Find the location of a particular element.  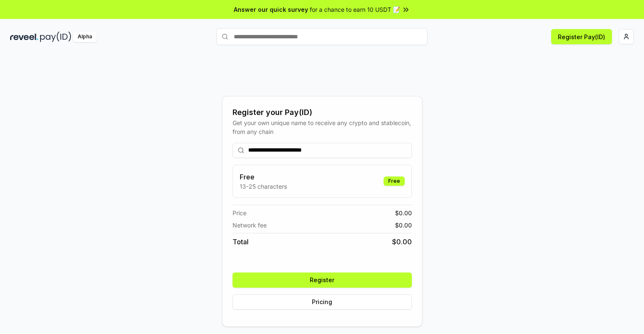

button: Register Pay(ID) is located at coordinates (581, 37).